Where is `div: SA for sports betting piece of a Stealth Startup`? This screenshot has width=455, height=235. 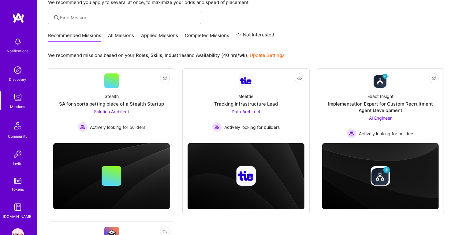
div: SA for sports betting piece of a Stealth Startup is located at coordinates (111, 104).